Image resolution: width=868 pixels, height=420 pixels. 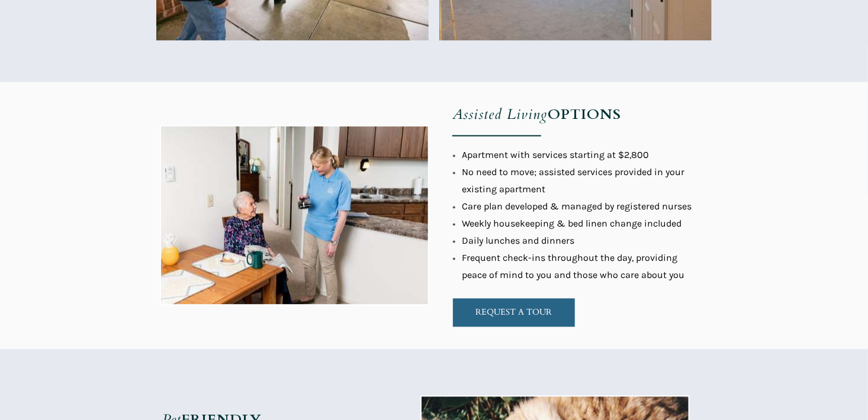 What do you see at coordinates (571, 224) in the screenshot?
I see `span: Weekly housekeeping & bed linen change included` at bounding box center [571, 224].